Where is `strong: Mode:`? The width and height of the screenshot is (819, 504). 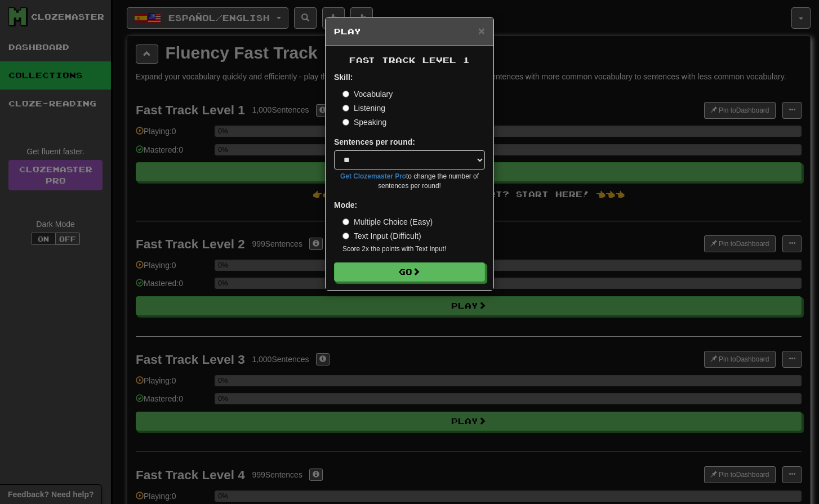
strong: Mode: is located at coordinates (345, 205).